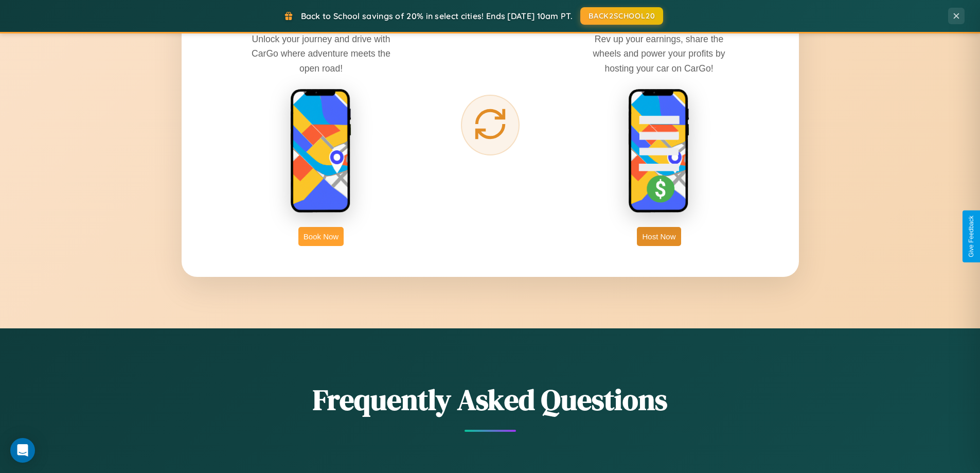  Describe the element at coordinates (321, 53) in the screenshot. I see `p: Unlock your journey and drive with CarGo where adventure meets the open road!` at that location.